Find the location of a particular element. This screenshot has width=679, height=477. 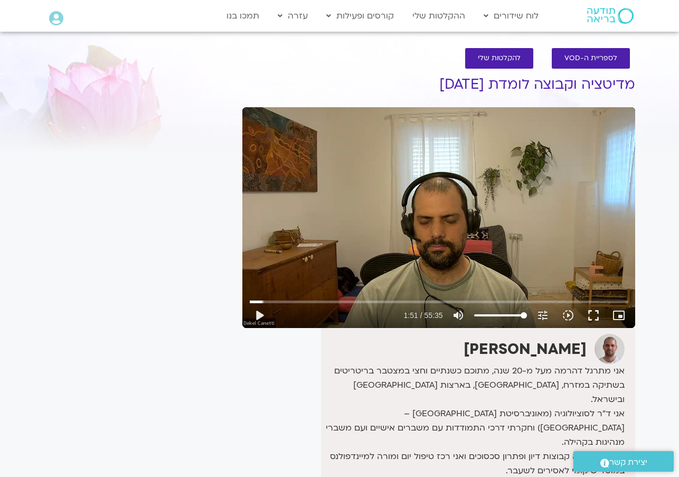

span: להקלטות שלי is located at coordinates (499, 58).